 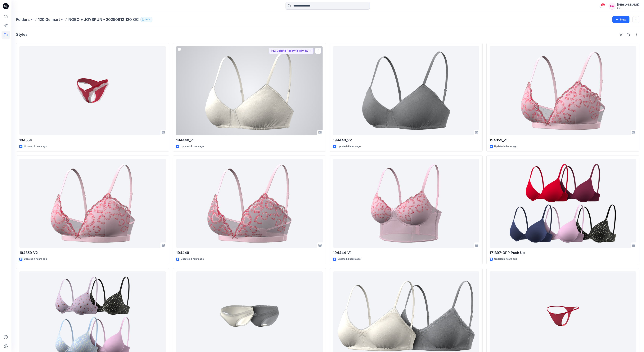 I want to click on p: 194359_V2, so click(x=93, y=253).